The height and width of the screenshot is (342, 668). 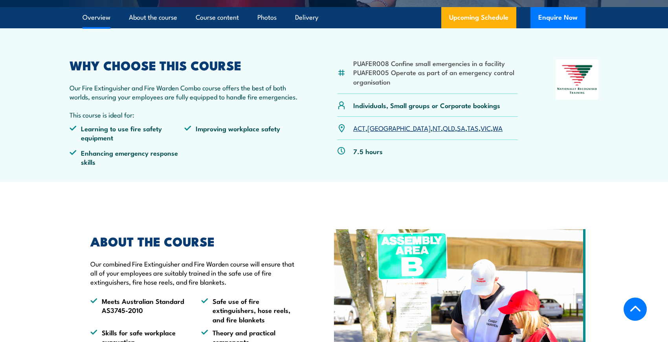 I want to click on a: Delivery, so click(x=307, y=17).